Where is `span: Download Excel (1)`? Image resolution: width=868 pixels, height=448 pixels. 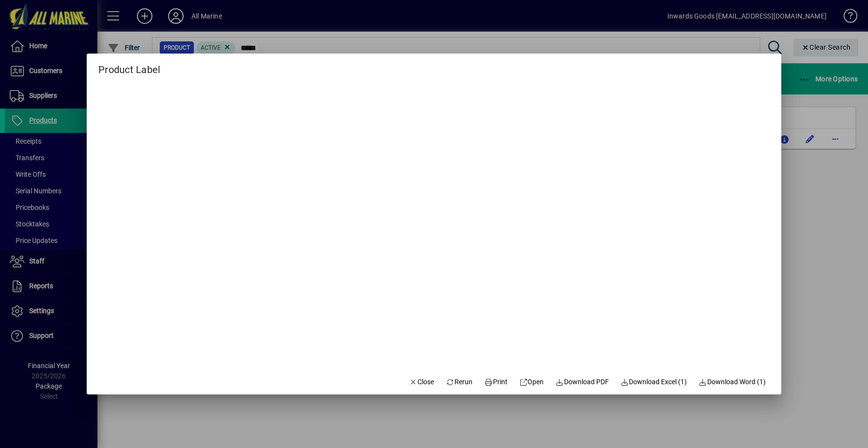
span: Download Excel (1) is located at coordinates (653, 381).